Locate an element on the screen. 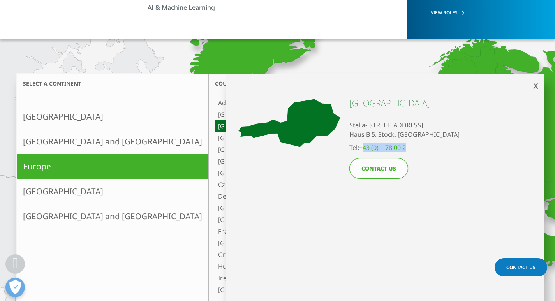  button: Open Preferences is located at coordinates (15, 287).